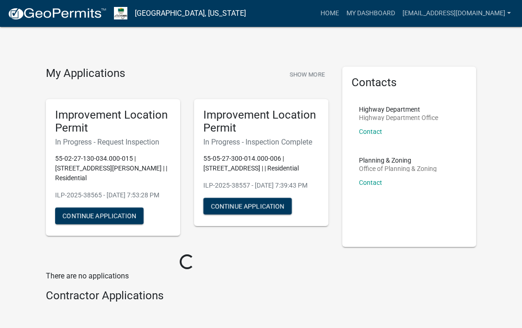  Describe the element at coordinates (85, 74) in the screenshot. I see `h4: My Applications` at that location.